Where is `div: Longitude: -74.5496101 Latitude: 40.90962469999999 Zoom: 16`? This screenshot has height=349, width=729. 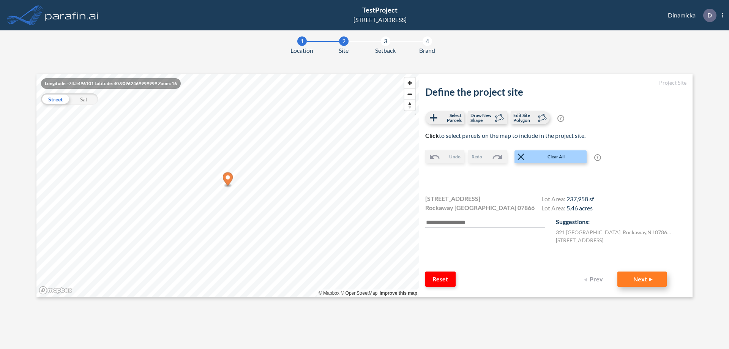 div: Longitude: -74.5496101 Latitude: 40.90962469999999 Zoom: 16 is located at coordinates (111, 83).